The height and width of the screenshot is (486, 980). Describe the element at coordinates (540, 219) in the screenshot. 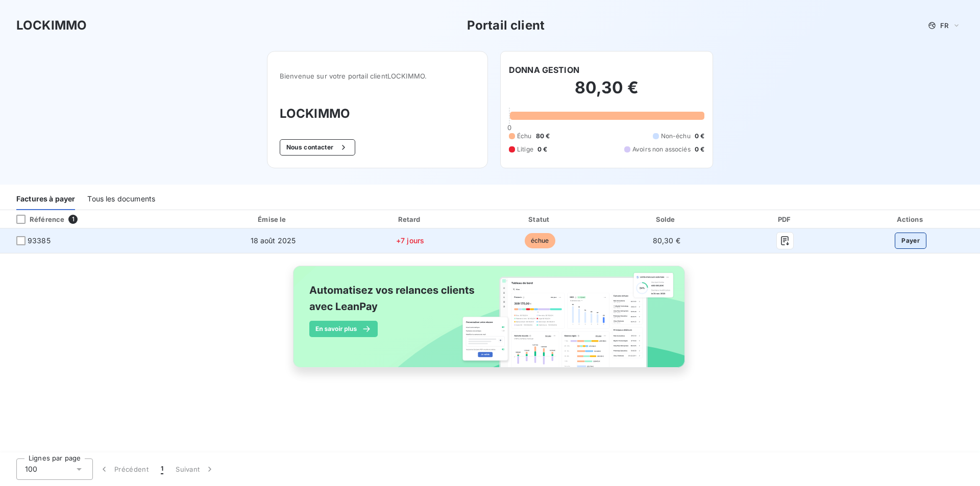

I see `div: Statut` at that location.